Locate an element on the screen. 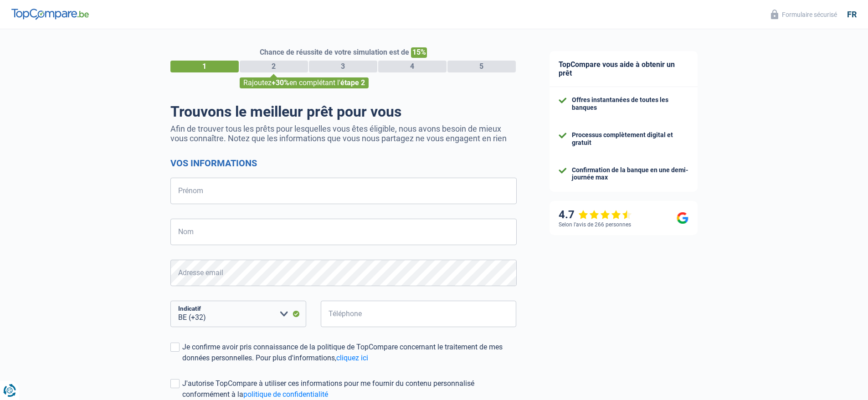  h1: Trouvons le meilleur prêt pour vous is located at coordinates (344, 112).